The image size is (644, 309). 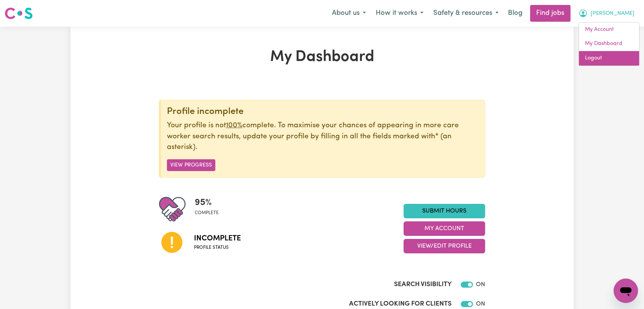 I want to click on button: How it works, so click(x=399, y=13).